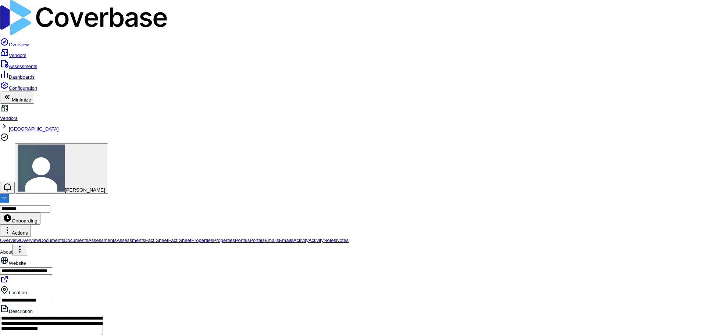  What do you see at coordinates (21, 100) in the screenshot?
I see `span: Minimize` at bounding box center [21, 100].